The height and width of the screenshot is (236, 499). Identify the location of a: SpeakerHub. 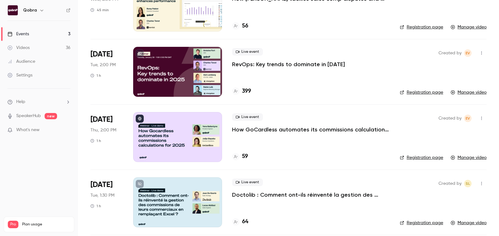
(28, 116).